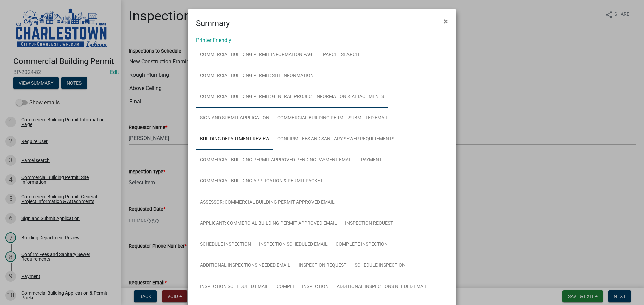 This screenshot has height=305, width=644. What do you see at coordinates (261, 182) in the screenshot?
I see `a: Commercial Building Application & Permit Packet` at bounding box center [261, 182].